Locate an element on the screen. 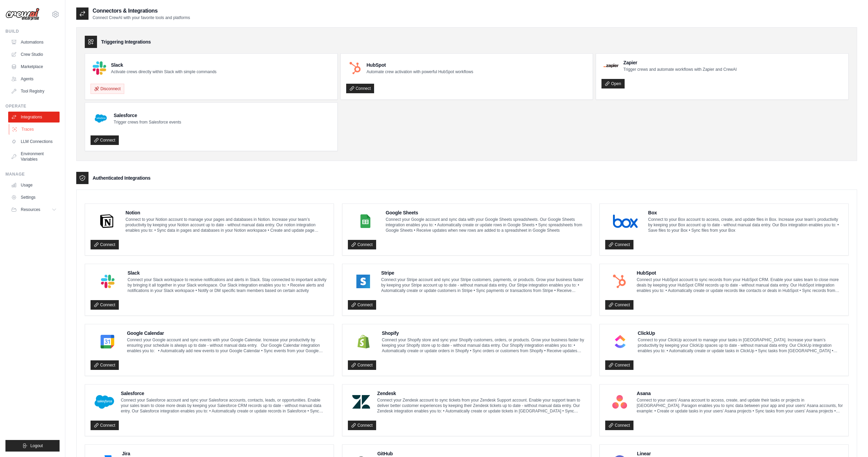 The image size is (868, 457). h4: Jira is located at coordinates (225, 454).